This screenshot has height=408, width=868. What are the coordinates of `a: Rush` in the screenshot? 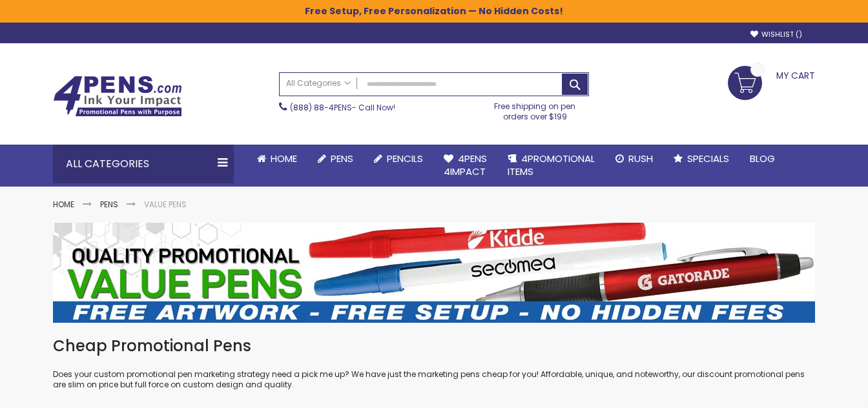 It's located at (634, 159).